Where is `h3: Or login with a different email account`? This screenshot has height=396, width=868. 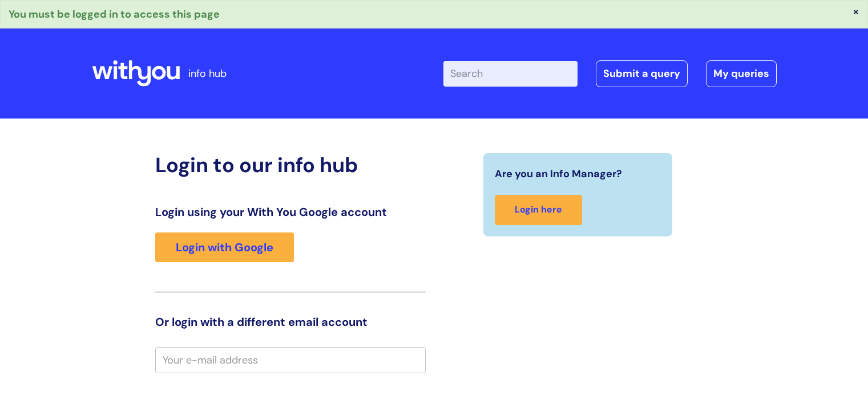 h3: Or login with a different email account is located at coordinates (291, 323).